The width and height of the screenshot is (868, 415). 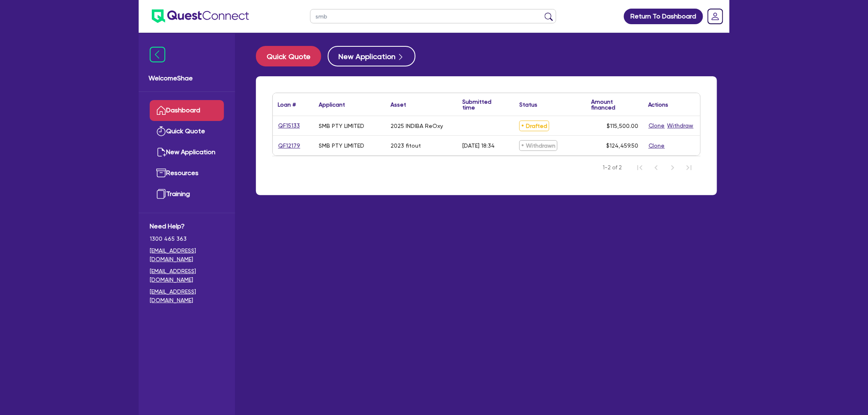 What do you see at coordinates (715, 16) in the screenshot?
I see `a: Dropdown toggle` at bounding box center [715, 16].